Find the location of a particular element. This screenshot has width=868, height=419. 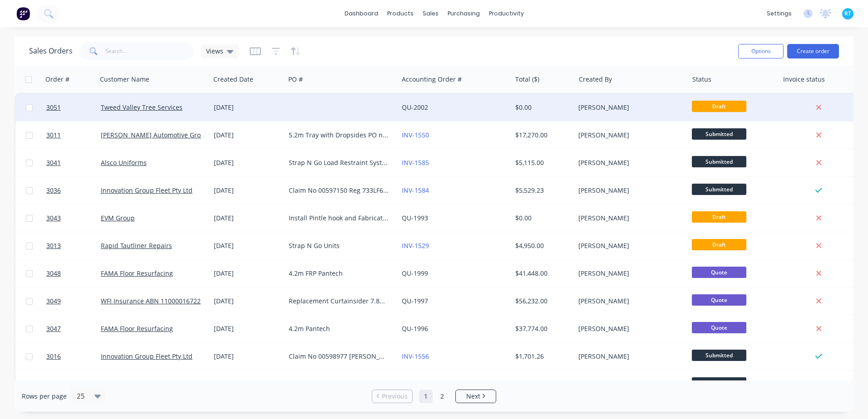

div: 4.2m Pantech is located at coordinates (339, 329).